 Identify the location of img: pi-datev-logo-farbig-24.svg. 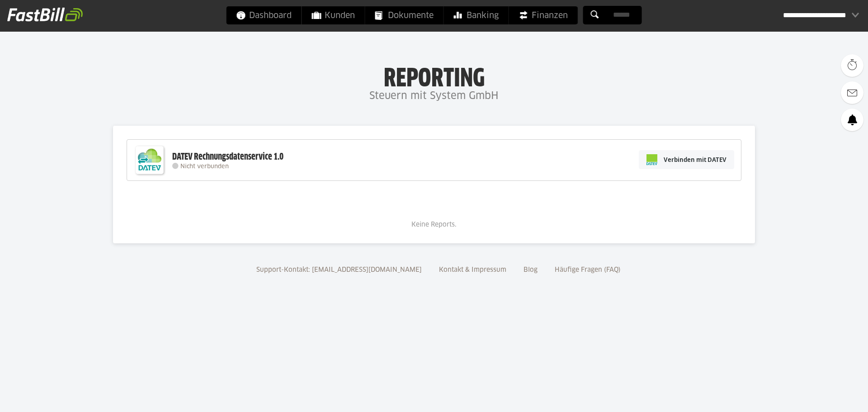
(652, 159).